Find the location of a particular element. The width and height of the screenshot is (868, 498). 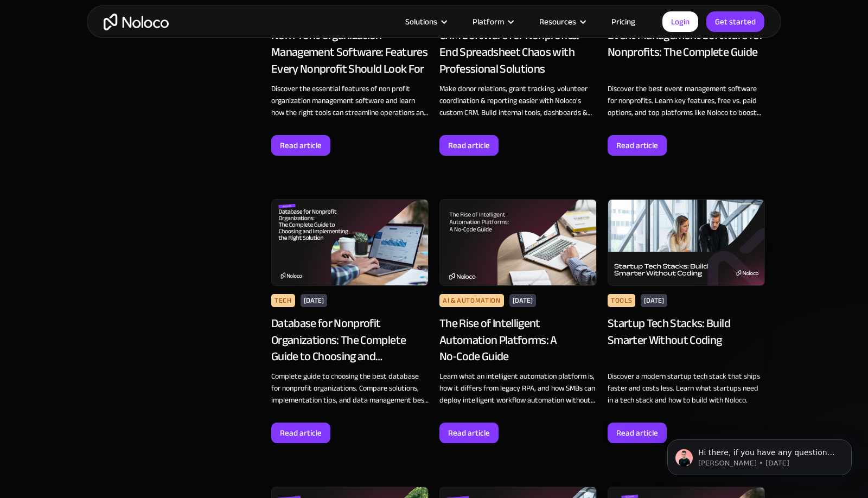

img: Startup Tech Stacks: Build Smarter Without Coding is located at coordinates (687, 242).